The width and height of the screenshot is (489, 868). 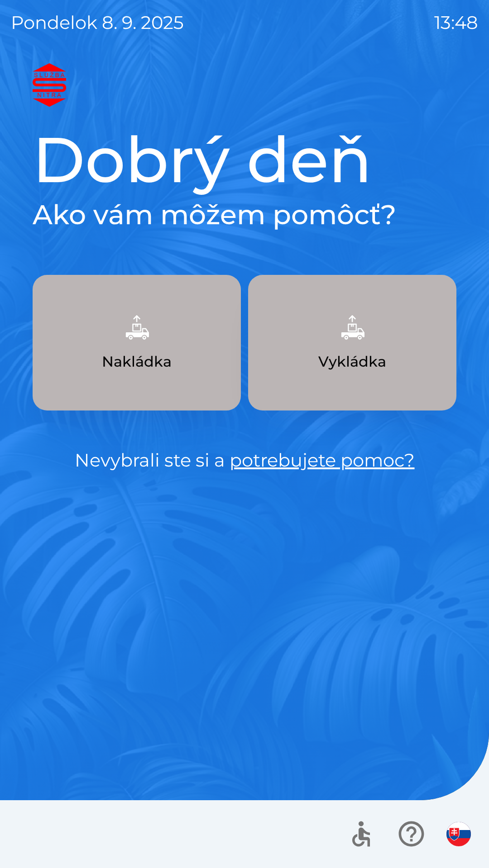 I want to click on img: 6e47bb1a-0e3d-42fb-b293-4c1d94981b35.png, so click(x=352, y=327).